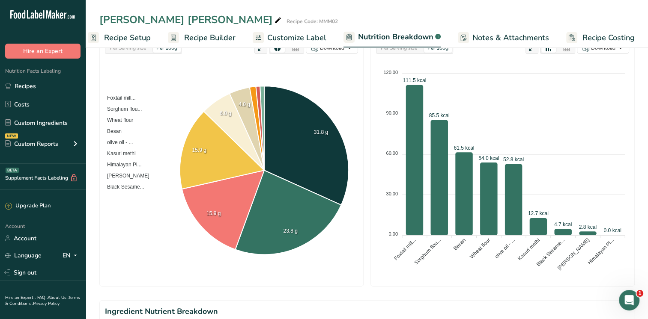 Image resolution: width=648 pixels, height=319 pixels. What do you see at coordinates (366, 312) in the screenshot?
I see `h2: Ingredient Nutrient Breakdown` at bounding box center [366, 312].